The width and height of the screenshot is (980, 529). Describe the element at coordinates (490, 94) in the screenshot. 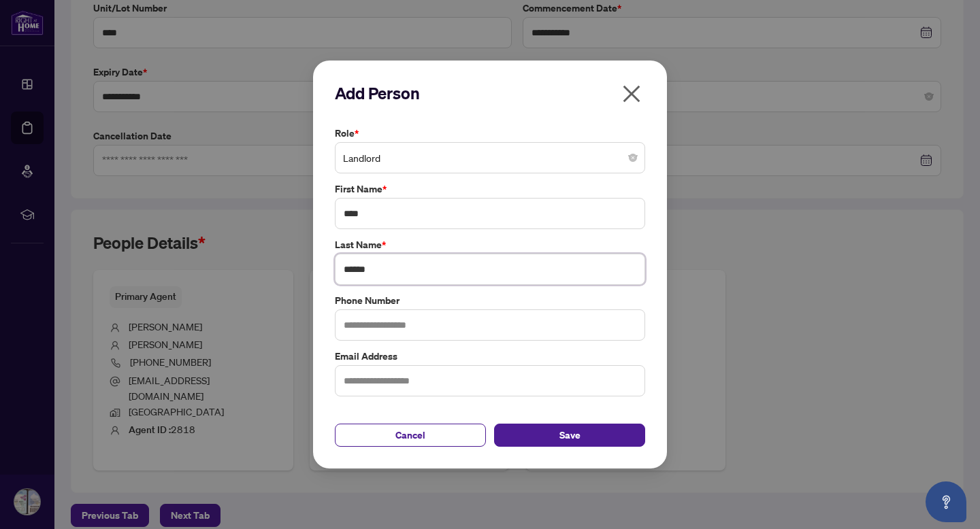

I see `h2: Add Person` at that location.